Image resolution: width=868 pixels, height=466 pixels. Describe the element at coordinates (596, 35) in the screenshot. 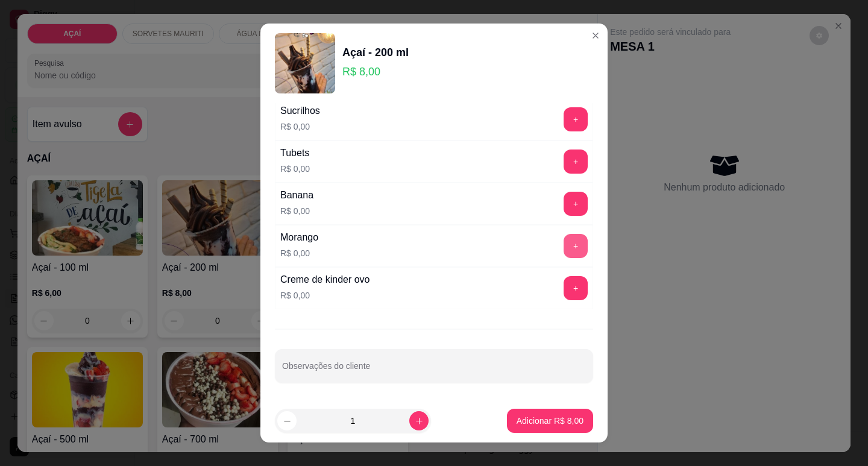

I see `button: Close` at that location.